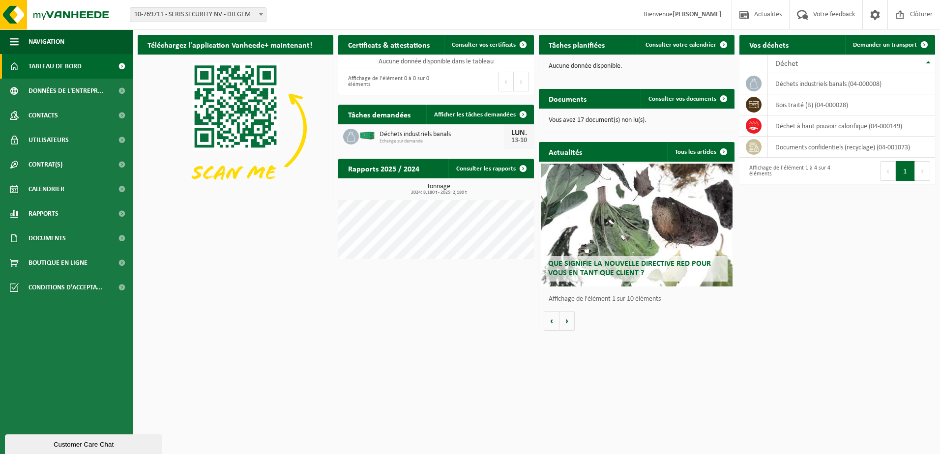  What do you see at coordinates (637, 225) in the screenshot?
I see `a: Que signifie la nouvelle directive RED pour vous en tant que client ?` at bounding box center [637, 225].